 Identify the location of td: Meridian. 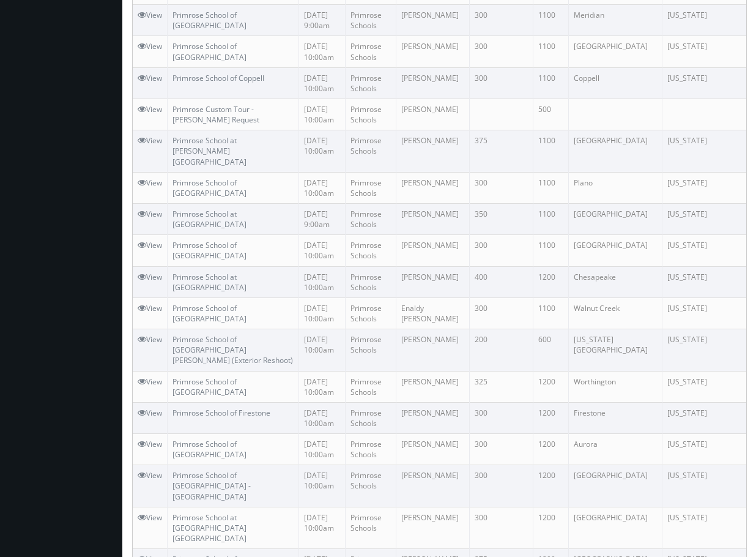
(616, 20).